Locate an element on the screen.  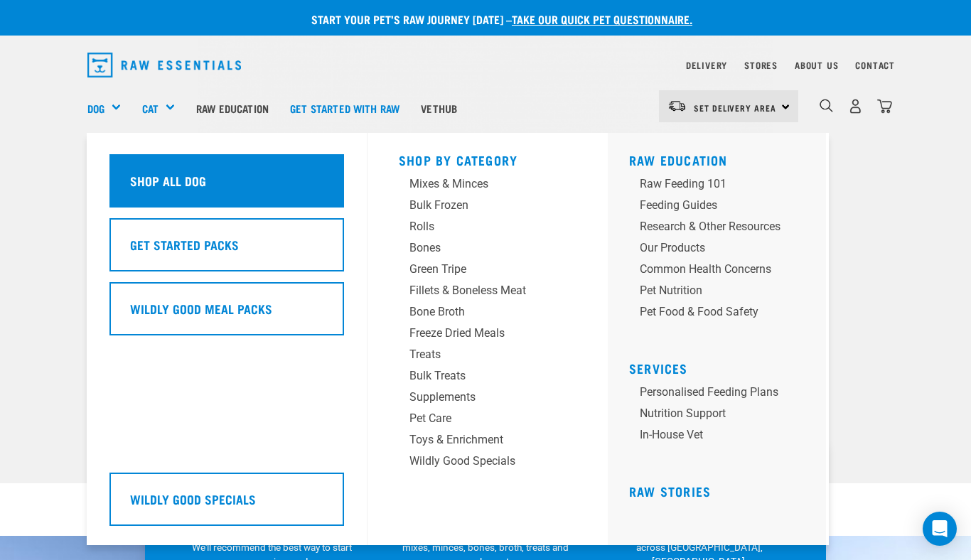
div: Bone Broth is located at coordinates (475, 312).